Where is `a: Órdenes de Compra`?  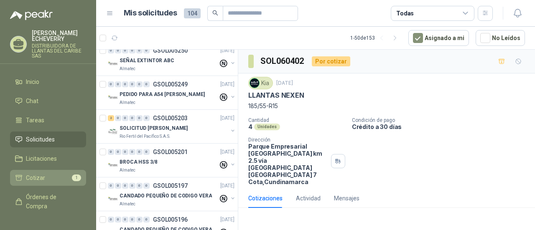
a: Órdenes de Compra is located at coordinates (48, 202).